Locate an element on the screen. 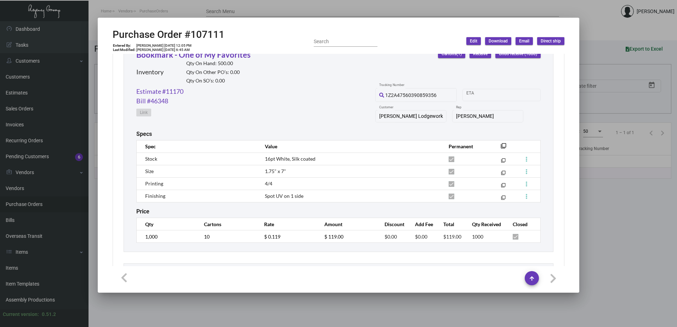  th: Discount is located at coordinates (393, 224).